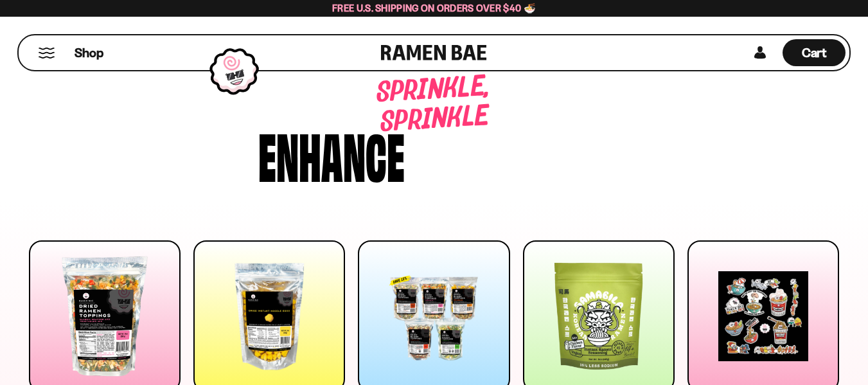  I want to click on div: Cart, so click(814, 53).